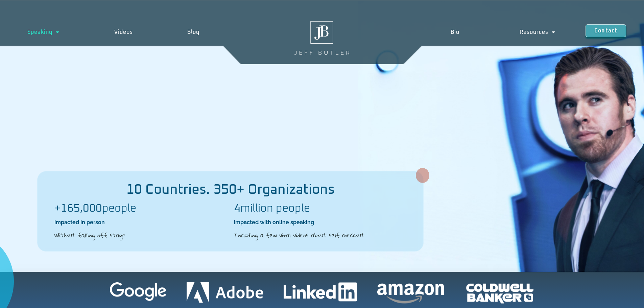 The width and height of the screenshot is (644, 308). Describe the element at coordinates (140, 209) in the screenshot. I see `h2: people` at that location.